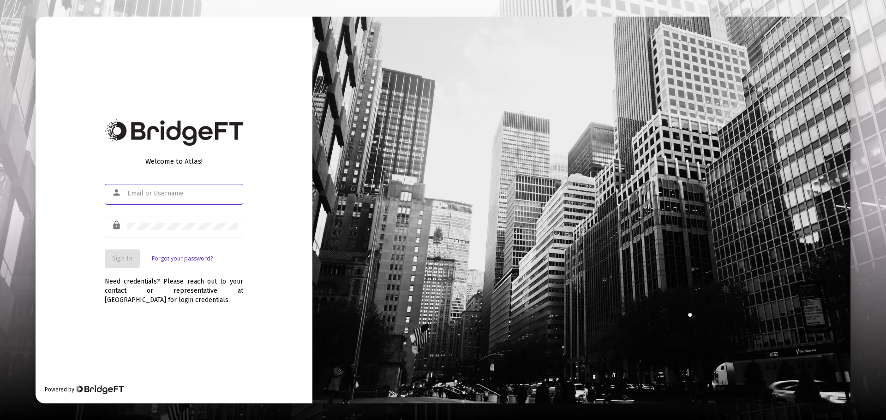 Image resolution: width=886 pixels, height=420 pixels. Describe the element at coordinates (174, 162) in the screenshot. I see `div: Welcome to Atlas!` at that location.